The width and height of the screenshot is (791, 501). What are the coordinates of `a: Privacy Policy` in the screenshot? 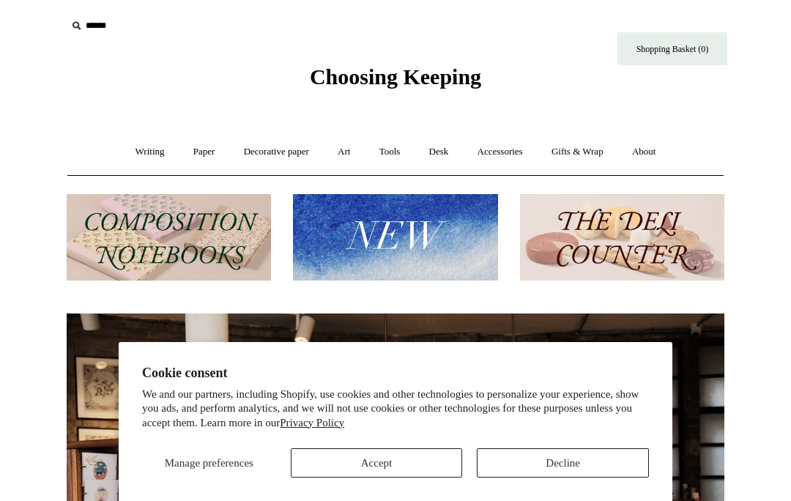 It's located at (312, 423).